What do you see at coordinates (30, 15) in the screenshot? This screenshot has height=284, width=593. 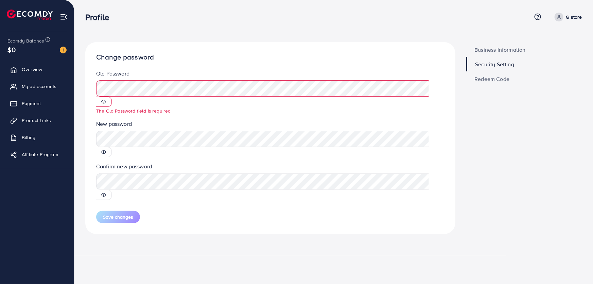 I see `img: logo` at bounding box center [30, 15].